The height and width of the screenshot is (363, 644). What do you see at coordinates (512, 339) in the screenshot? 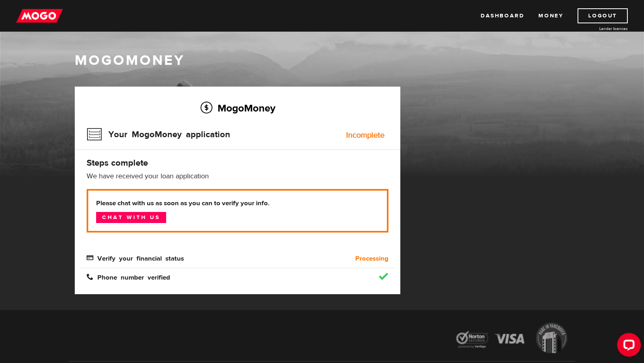
I see `img: legal-icons-92a2ffecb4d32d839781d1b4e4802d7b.png` at bounding box center [512, 339].